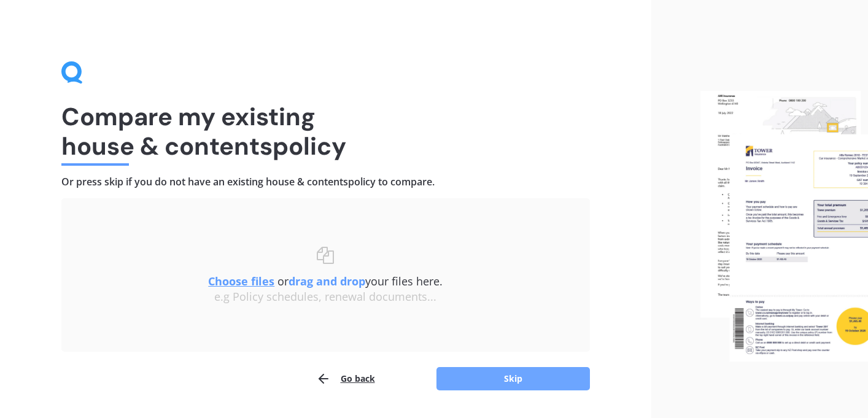 Image resolution: width=868 pixels, height=418 pixels. What do you see at coordinates (241, 281) in the screenshot?
I see `u: Choose files` at bounding box center [241, 281].